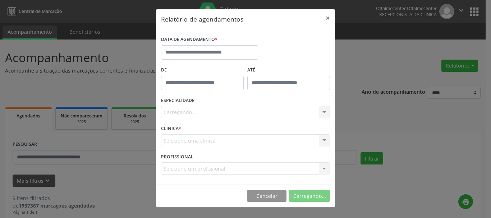  Describe the element at coordinates (177, 157) in the screenshot. I see `label: PROFISSIONAL` at that location.